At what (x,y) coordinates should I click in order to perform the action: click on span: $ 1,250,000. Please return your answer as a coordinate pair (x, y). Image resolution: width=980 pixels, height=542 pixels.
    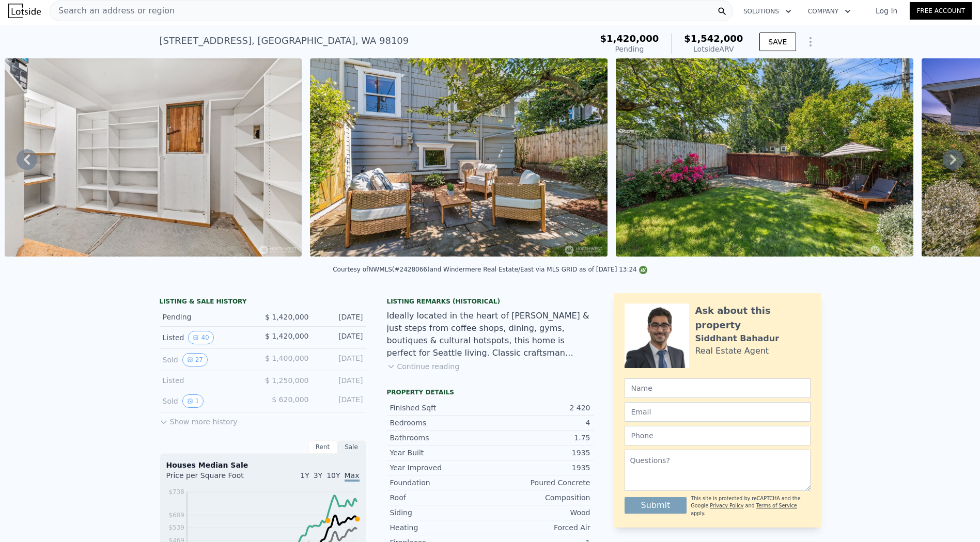
    Looking at the image, I should click on (287, 380).